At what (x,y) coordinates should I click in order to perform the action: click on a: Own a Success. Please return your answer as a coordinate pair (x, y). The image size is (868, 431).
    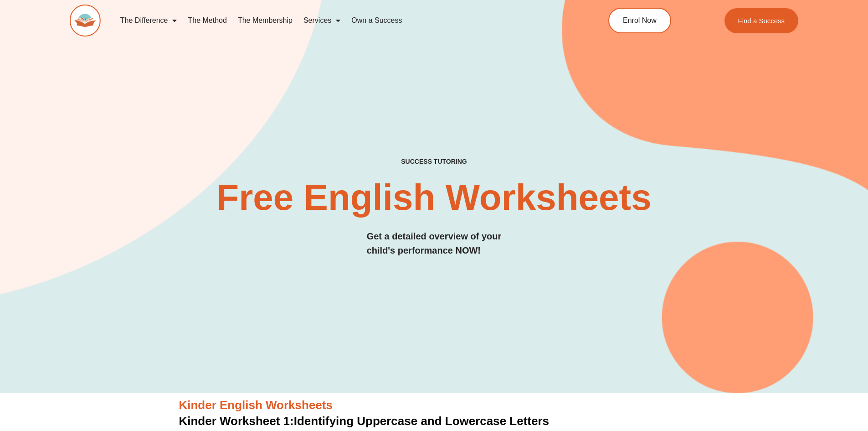
    Looking at the image, I should click on (376, 20).